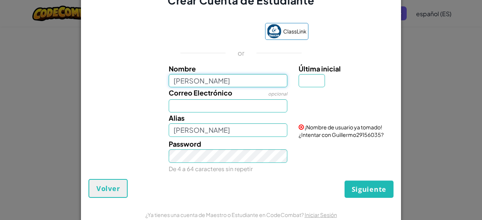 Image resolution: width=482 pixels, height=220 pixels. Describe the element at coordinates (369, 189) in the screenshot. I see `button: Siguiente` at that location.